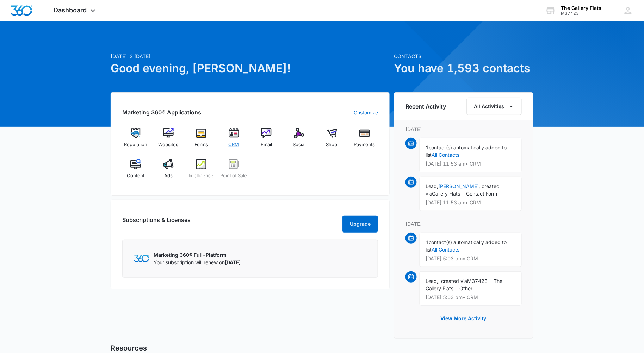 This screenshot has width=644, height=353. I want to click on span: Ads, so click(169, 176).